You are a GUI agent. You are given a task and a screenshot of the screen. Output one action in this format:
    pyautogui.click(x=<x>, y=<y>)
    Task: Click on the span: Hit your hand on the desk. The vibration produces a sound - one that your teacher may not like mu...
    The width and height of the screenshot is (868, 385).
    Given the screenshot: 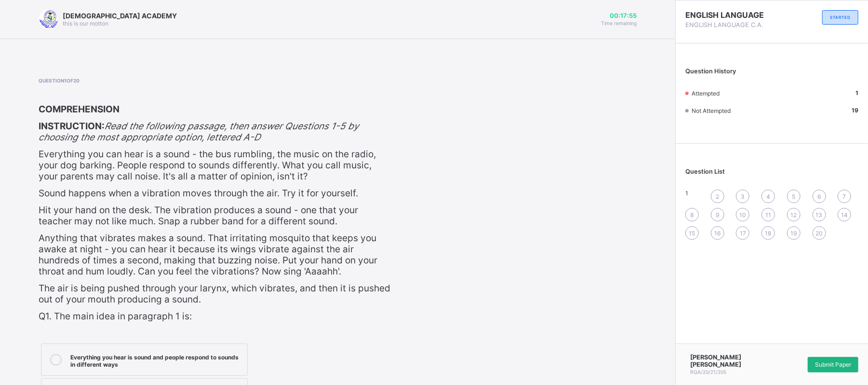 What is the action you would take?
    pyautogui.click(x=198, y=216)
    